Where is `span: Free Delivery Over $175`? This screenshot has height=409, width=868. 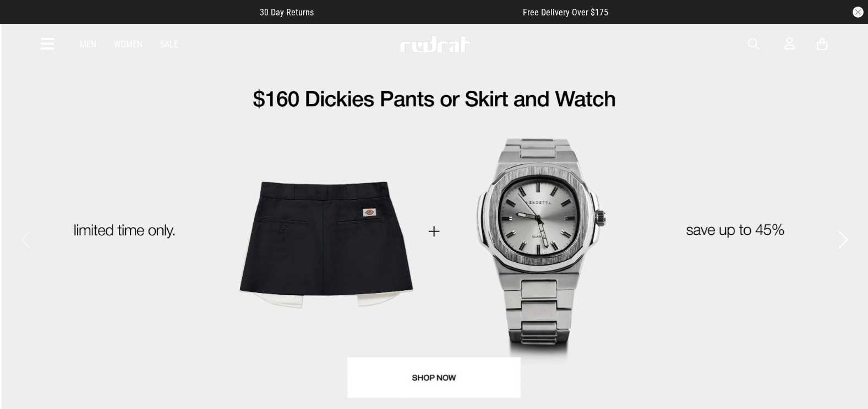
span: Free Delivery Over $175 is located at coordinates (565, 12).